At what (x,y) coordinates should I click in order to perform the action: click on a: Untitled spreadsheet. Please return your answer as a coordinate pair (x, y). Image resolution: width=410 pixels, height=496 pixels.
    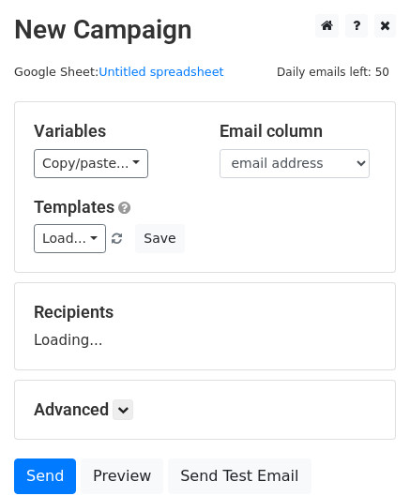
    Looking at the image, I should click on (160, 71).